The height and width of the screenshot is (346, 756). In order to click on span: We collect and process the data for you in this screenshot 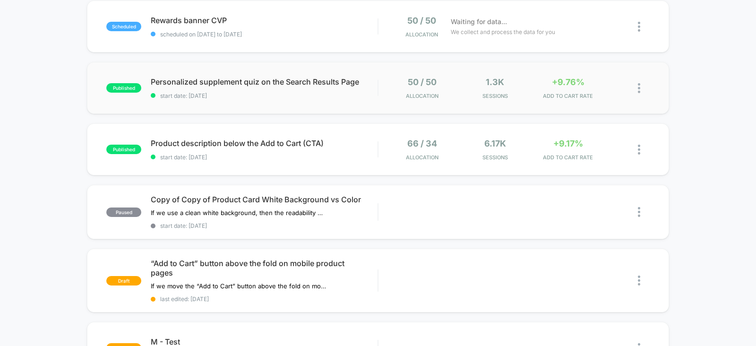, I will do `click(503, 32)`.